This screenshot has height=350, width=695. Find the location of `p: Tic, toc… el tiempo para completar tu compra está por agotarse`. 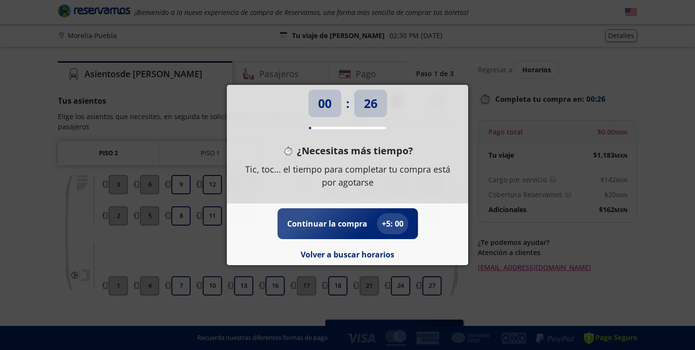

p: Tic, toc… el tiempo para completar tu compra está por agotarse is located at coordinates (347, 176).